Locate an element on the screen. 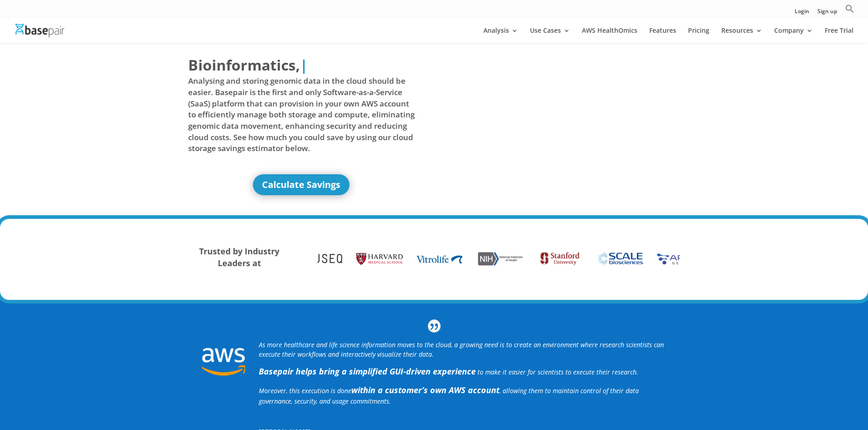  strong: Trusted by Industry Leaders at is located at coordinates (239, 257).